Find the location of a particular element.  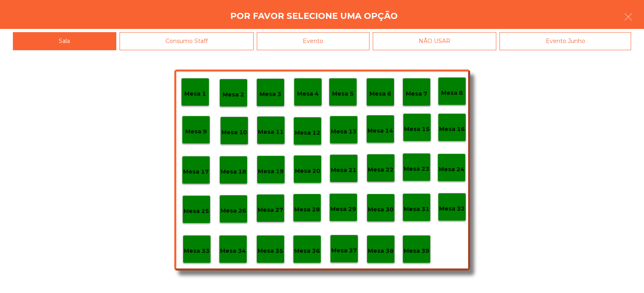

p: Mesa 39 is located at coordinates (417, 251).